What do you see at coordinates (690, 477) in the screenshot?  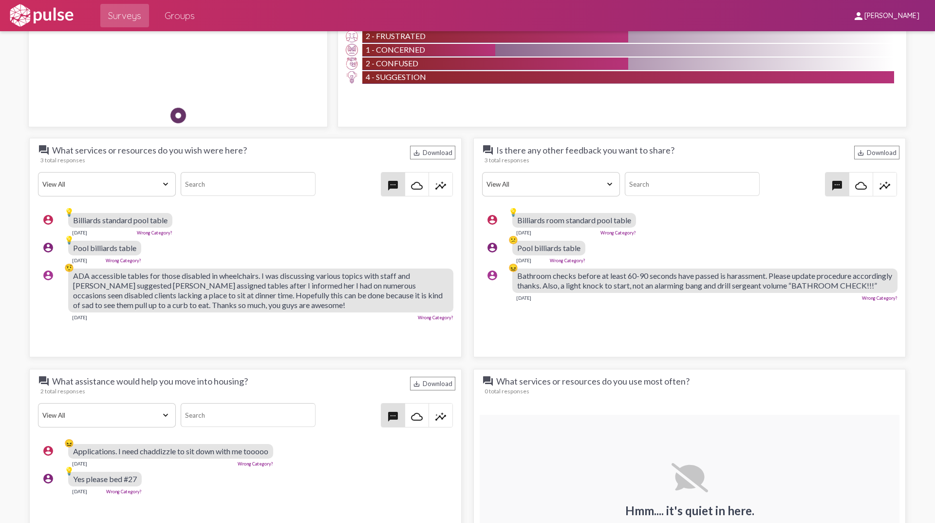 I see `img: svg+xml;base64,PHN2ZyB4bWxucz0iaHR0cDovL3d3dy53My5vcmcvMjAwMC9zdmciIHZpZXdCb3g9IjAgMCA2NDAgNTEyIj...` at bounding box center [690, 477].